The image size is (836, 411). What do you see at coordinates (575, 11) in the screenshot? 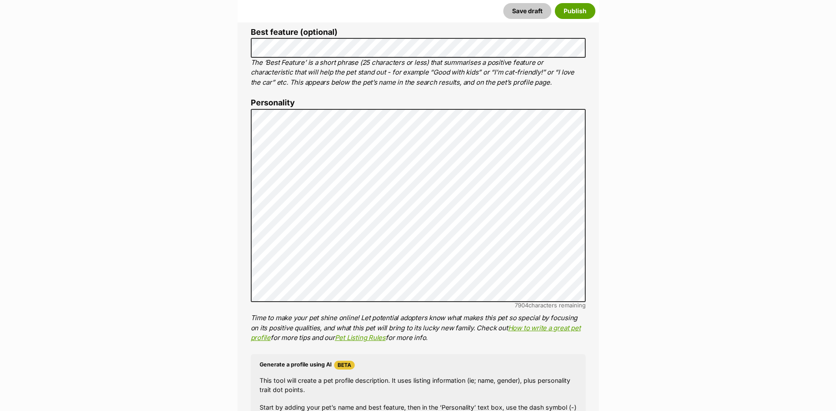
I see `button: Publish` at bounding box center [575, 11].